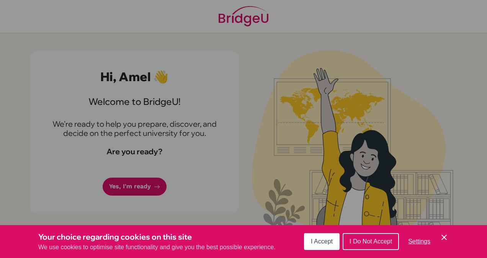 The image size is (487, 258). What do you see at coordinates (321, 241) in the screenshot?
I see `button: I Accept` at bounding box center [321, 241].